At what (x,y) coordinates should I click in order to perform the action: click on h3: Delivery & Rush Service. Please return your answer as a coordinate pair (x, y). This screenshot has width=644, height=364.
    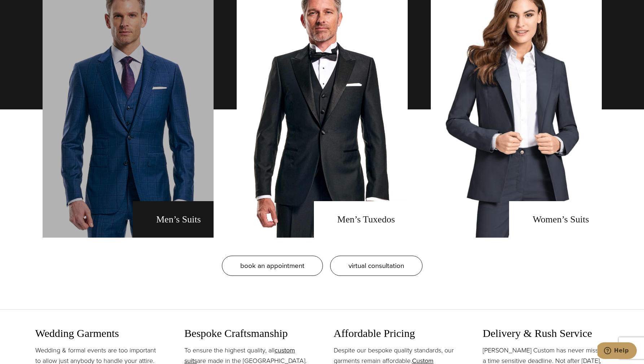
    Looking at the image, I should click on (546, 333).